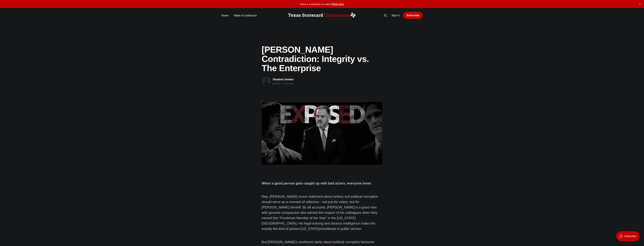 This screenshot has height=246, width=644. Describe the element at coordinates (322, 16) in the screenshot. I see `img: Scorecard Confessions` at that location.